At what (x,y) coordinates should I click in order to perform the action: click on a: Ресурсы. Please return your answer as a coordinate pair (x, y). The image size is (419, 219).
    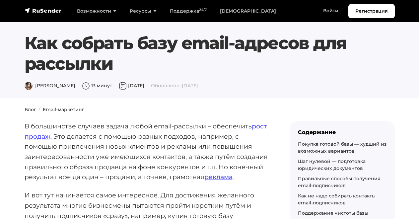
    Looking at the image, I should click on (143, 11).